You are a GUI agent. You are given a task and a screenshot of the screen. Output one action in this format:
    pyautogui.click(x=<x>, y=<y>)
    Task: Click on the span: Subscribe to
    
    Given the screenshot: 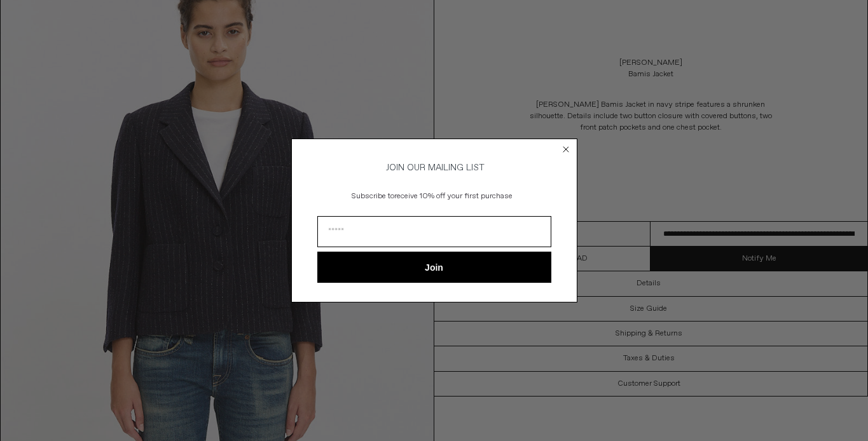 What is the action you would take?
    pyautogui.click(x=372, y=196)
    